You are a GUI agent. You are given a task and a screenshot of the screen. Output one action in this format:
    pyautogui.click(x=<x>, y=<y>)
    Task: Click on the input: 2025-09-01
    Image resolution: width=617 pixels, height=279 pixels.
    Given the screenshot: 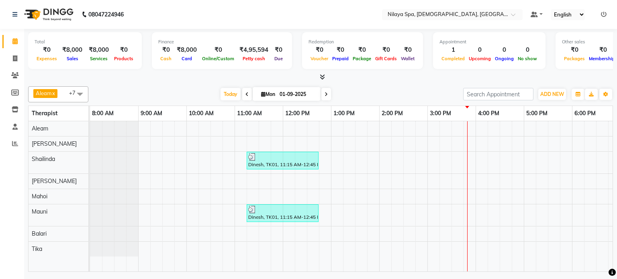 What is the action you would take?
    pyautogui.click(x=297, y=94)
    